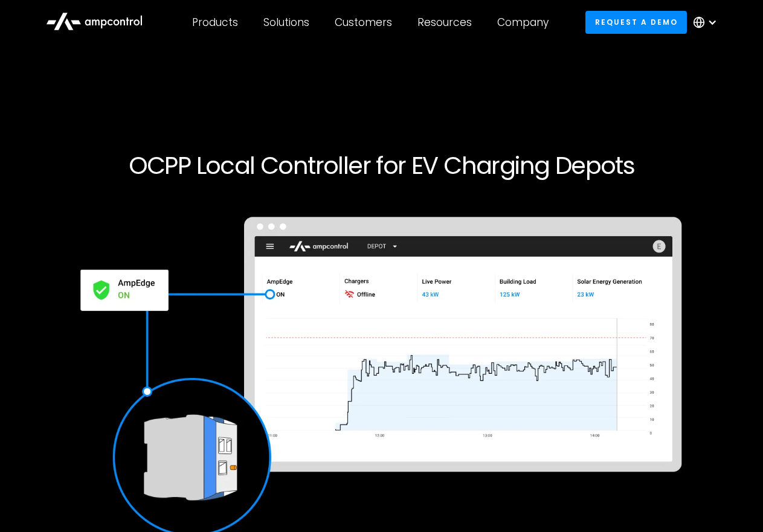  I want to click on div: Customers, so click(363, 23).